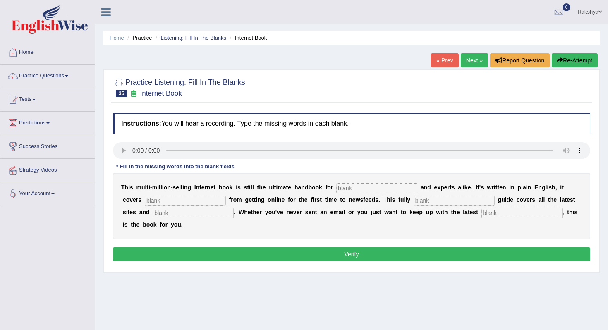  I want to click on a: Listening: Fill In The Blanks, so click(193, 38).